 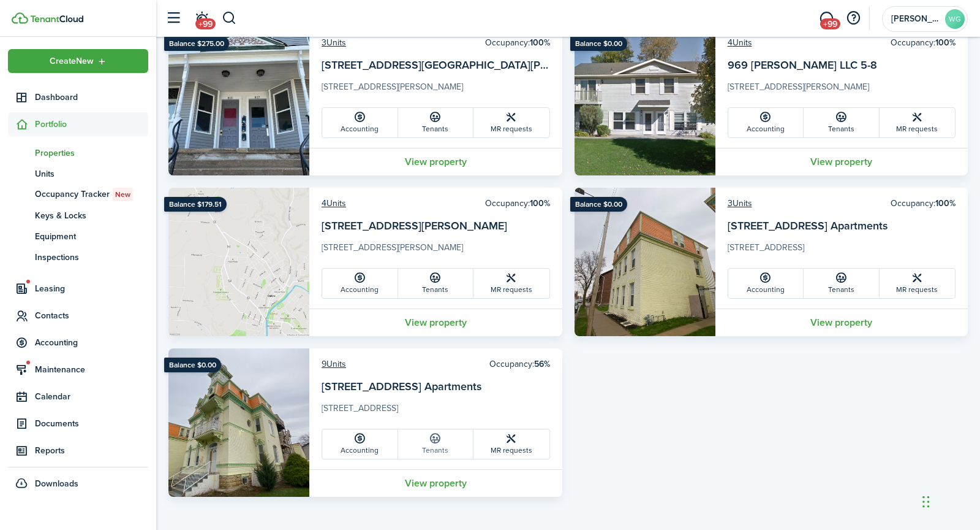 What do you see at coordinates (91, 342) in the screenshot?
I see `span: Accounting` at bounding box center [91, 342].